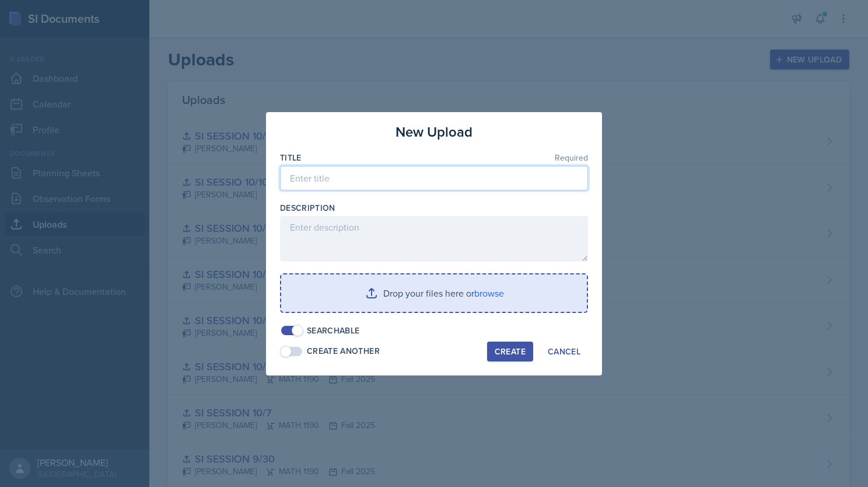 The height and width of the screenshot is (487, 868). What do you see at coordinates (510, 351) in the screenshot?
I see `button: Create` at bounding box center [510, 351].